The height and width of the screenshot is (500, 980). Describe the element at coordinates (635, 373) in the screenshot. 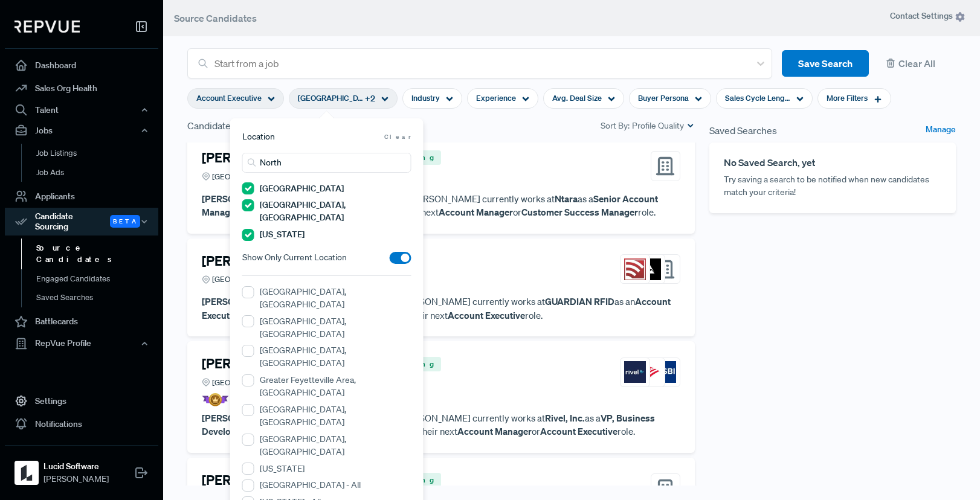

I see `img: Rivel, Inc.` at that location.